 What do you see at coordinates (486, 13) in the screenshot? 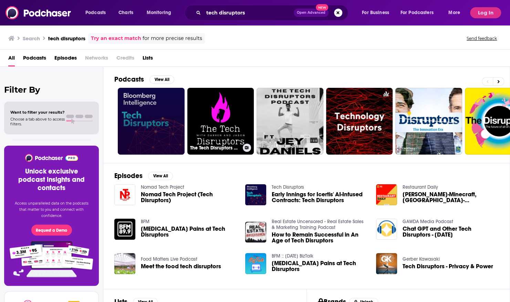
I see `button: Log In` at bounding box center [486, 13].